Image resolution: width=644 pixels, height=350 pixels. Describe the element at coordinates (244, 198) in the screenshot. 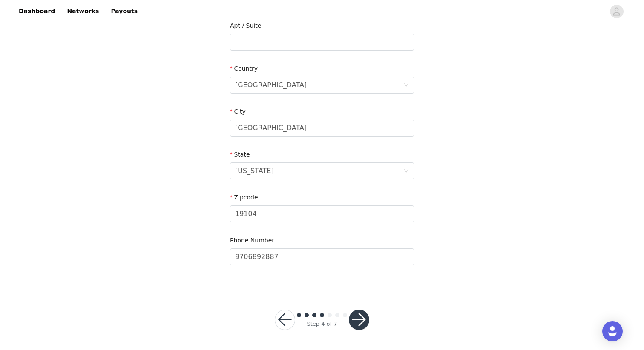

I see `label: Zipcode` at that location.